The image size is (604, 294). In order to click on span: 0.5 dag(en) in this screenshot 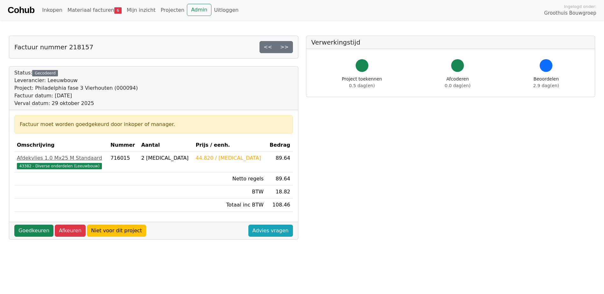, I will do `click(361, 86)`.